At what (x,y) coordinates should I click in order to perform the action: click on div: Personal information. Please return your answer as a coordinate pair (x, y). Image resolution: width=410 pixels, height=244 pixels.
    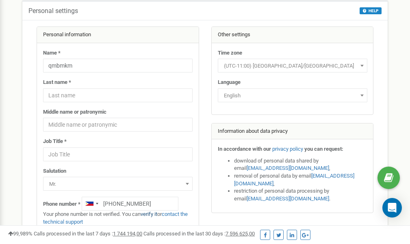
    Looking at the image, I should click on (118, 35).